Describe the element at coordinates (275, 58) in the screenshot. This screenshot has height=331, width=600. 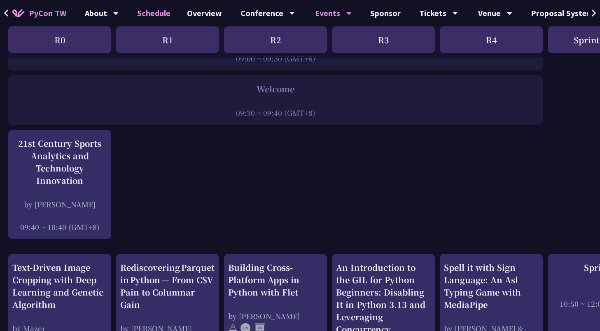
I see `div: 09:00 ~ 09:30 (GMT+8)` at that location.